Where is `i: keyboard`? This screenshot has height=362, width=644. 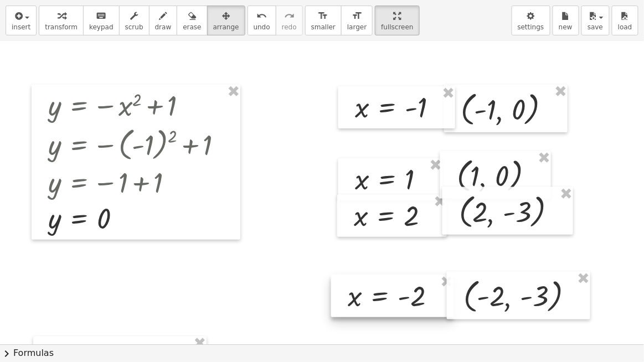
i: keyboard is located at coordinates (101, 16).